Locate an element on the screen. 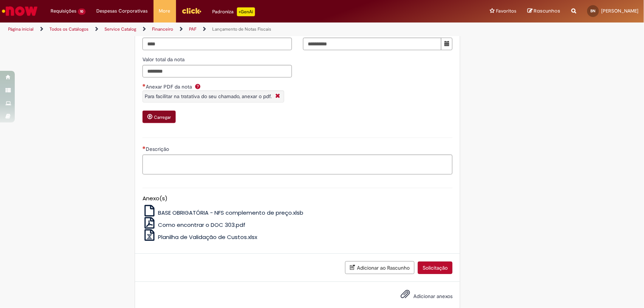 The image size is (644, 308). img: click_logo_yellow_360x200.png is located at coordinates (192, 11).